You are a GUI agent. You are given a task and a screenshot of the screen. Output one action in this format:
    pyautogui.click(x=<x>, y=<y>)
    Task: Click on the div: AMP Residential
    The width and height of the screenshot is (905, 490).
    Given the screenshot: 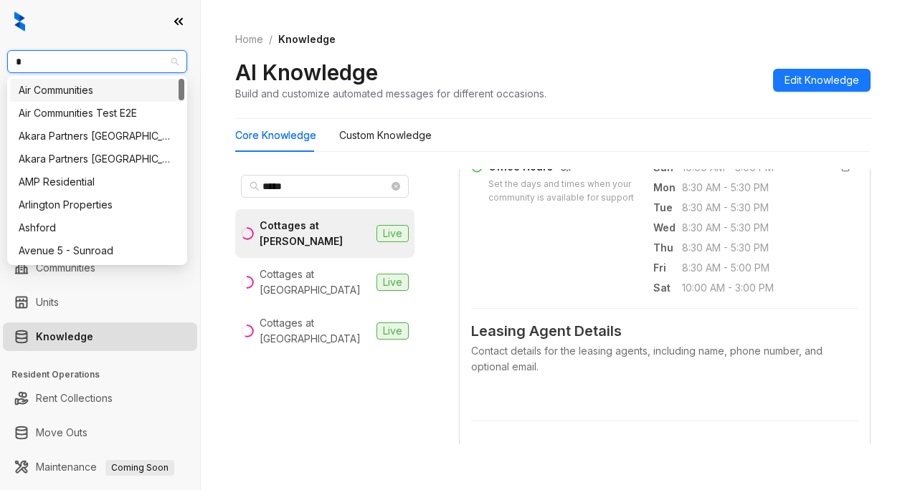 What is the action you would take?
    pyautogui.click(x=97, y=182)
    